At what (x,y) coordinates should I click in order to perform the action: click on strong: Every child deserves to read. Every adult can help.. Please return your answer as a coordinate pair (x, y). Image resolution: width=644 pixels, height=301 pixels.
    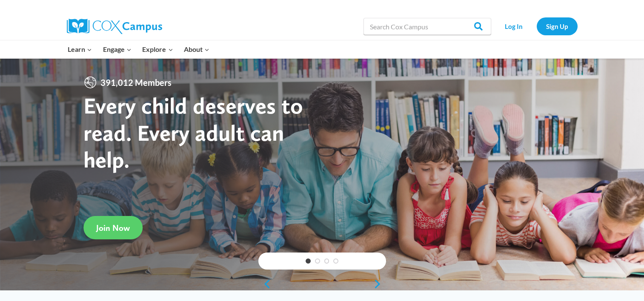
    Looking at the image, I should click on (193, 132).